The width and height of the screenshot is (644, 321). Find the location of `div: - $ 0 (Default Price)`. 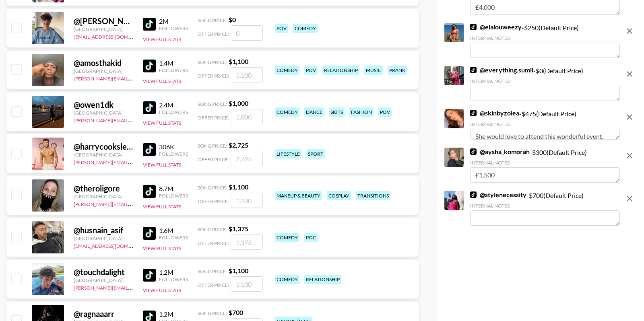

div: - $ 0 (Default Price) is located at coordinates (545, 83).